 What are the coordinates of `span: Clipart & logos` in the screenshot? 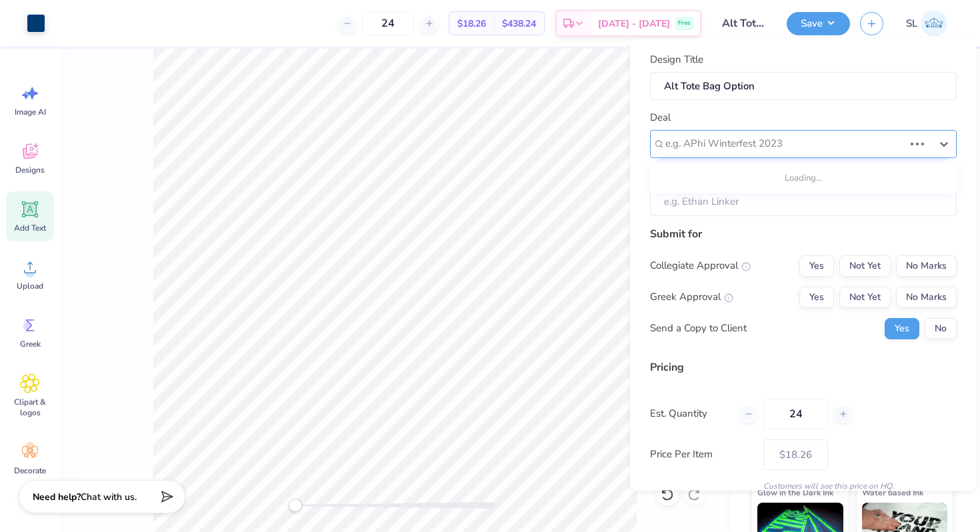 It's located at (30, 408).